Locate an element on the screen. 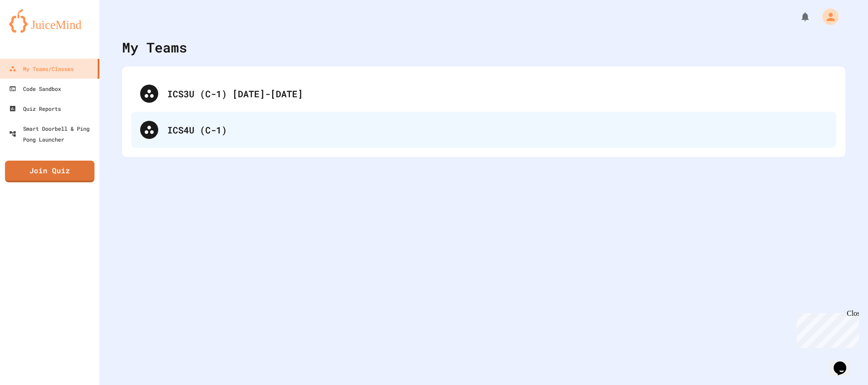 The image size is (868, 385). div: Quiz Reports is located at coordinates (35, 108).